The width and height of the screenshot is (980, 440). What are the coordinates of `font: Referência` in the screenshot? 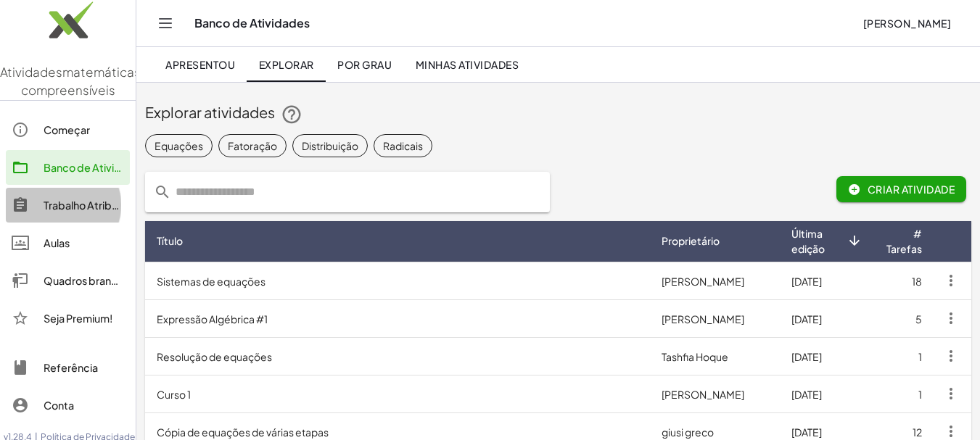 It's located at (70, 368).